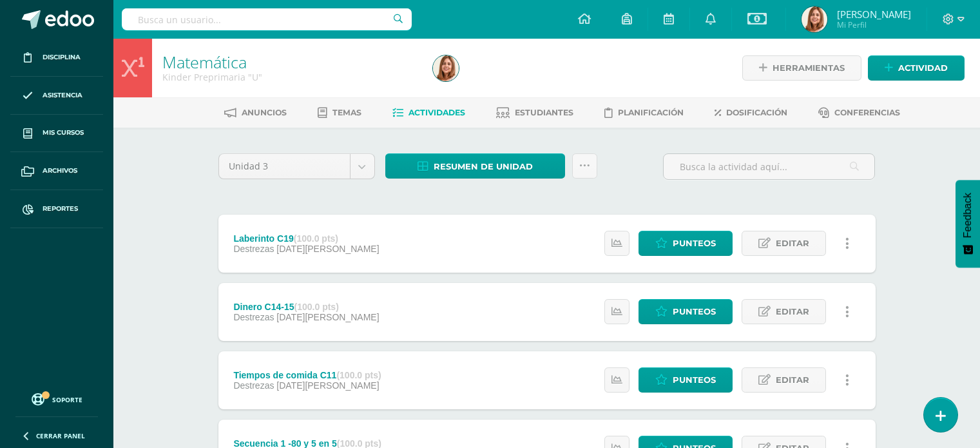  Describe the element at coordinates (60, 171) in the screenshot. I see `span: Archivos` at that location.